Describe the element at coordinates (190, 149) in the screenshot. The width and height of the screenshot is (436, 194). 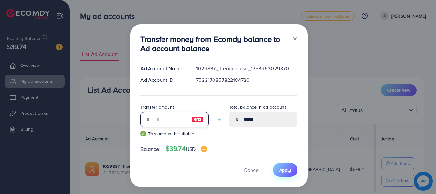
I see `span: USD` at that location.